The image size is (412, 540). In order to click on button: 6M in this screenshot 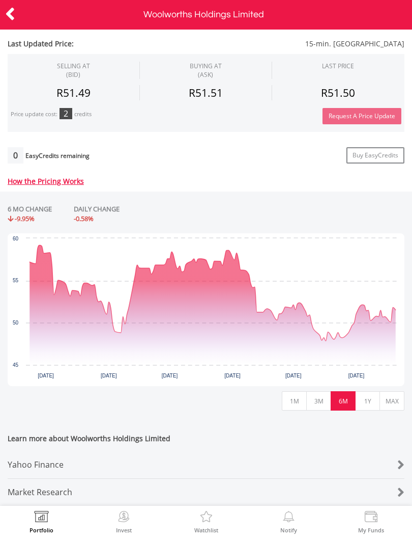, I will do `click(343, 401)`.